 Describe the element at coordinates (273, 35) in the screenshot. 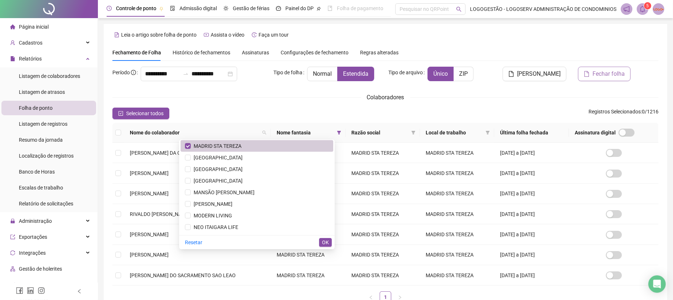

I see `span: Faça um tour` at that location.